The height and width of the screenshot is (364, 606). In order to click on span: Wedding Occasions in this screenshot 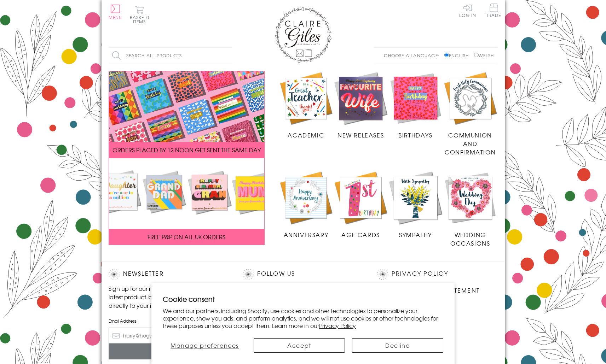, I will do `click(470, 239)`.